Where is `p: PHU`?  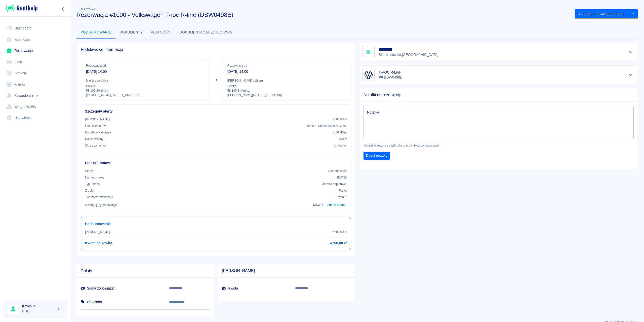
p: PHU is located at coordinates (38, 312).